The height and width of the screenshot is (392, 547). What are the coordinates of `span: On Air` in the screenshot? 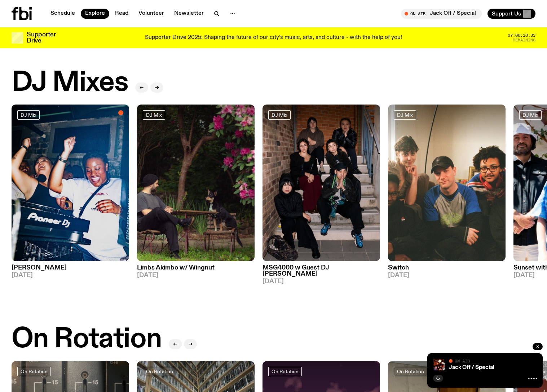 It's located at (462, 361).